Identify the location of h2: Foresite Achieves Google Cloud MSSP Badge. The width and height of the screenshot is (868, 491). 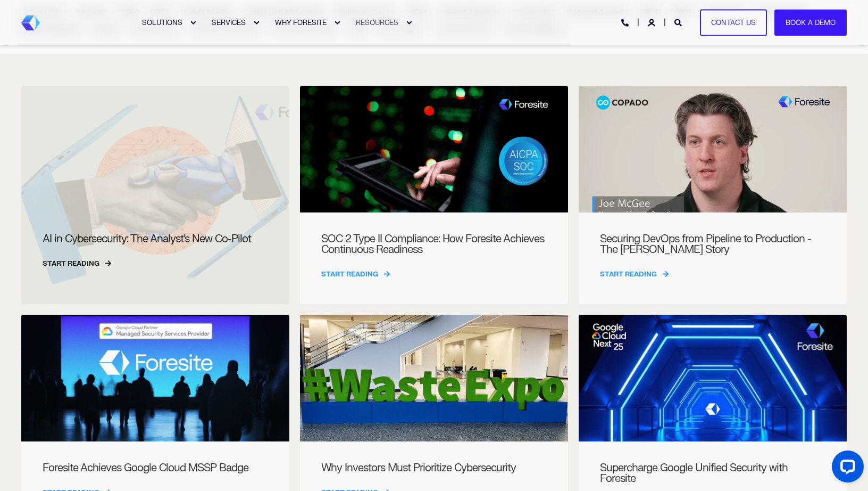
(145, 468).